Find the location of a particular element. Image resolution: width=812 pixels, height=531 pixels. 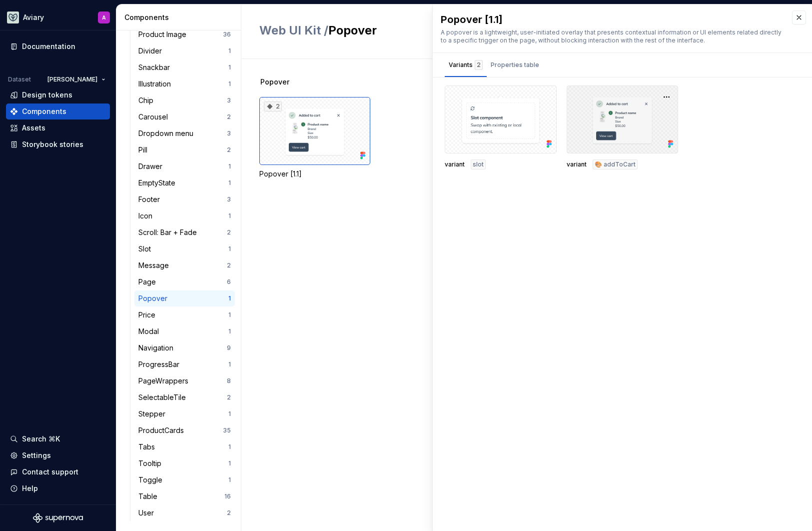

div: Settings is located at coordinates (36, 455).